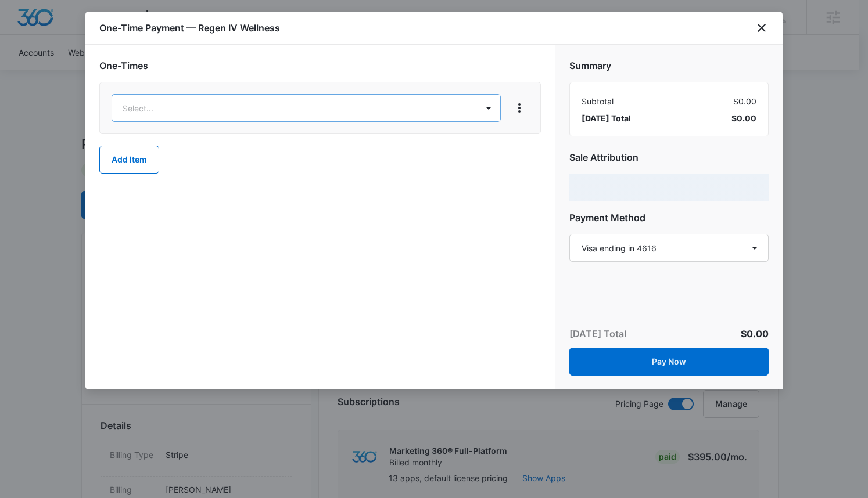 The width and height of the screenshot is (868, 498). I want to click on h2: Summary, so click(668, 66).